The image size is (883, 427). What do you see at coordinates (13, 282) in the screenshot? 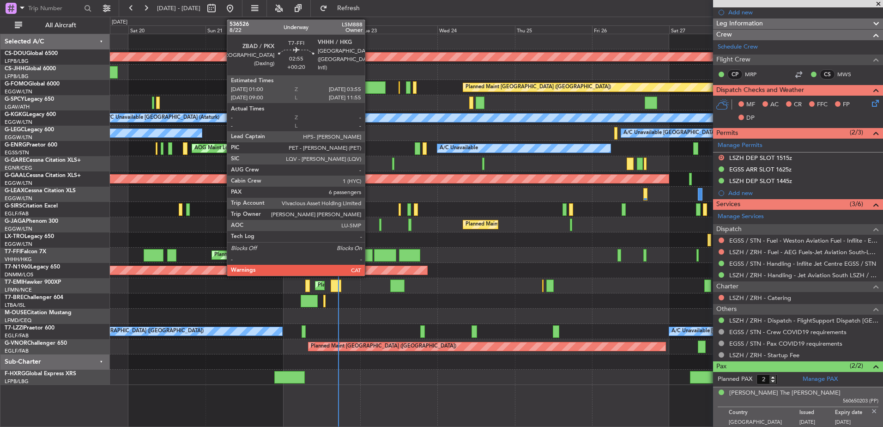
I see `span: T7-EMI` at bounding box center [13, 282].